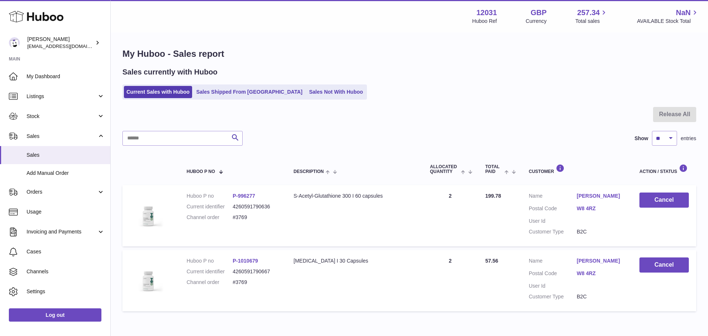 This screenshot has height=336, width=708. Describe the element at coordinates (538, 13) in the screenshot. I see `strong: GBP` at that location.